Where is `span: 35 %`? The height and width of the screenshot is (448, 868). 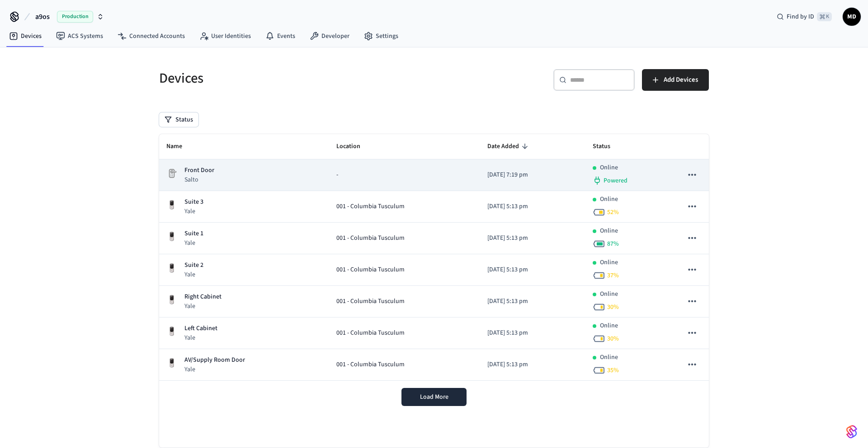 span: 35 % is located at coordinates (613, 370).